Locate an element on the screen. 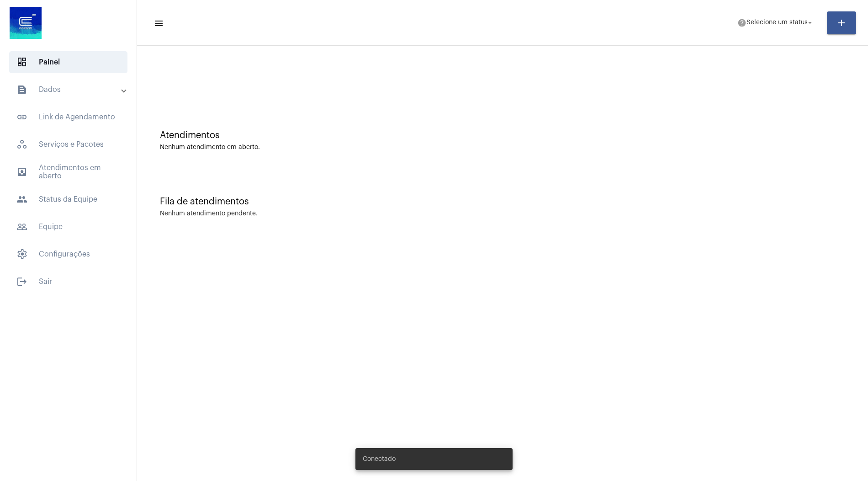 The height and width of the screenshot is (481, 868). span: Atendimentos em aberto is located at coordinates (68, 172).